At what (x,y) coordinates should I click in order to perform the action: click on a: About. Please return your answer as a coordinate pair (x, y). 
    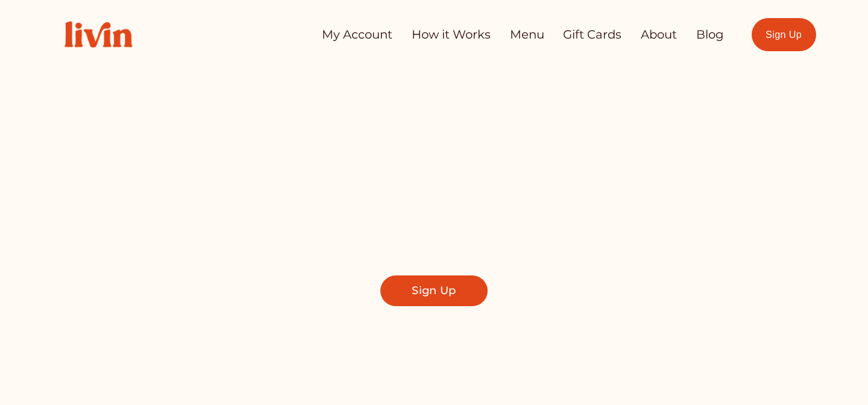
    Looking at the image, I should click on (659, 35).